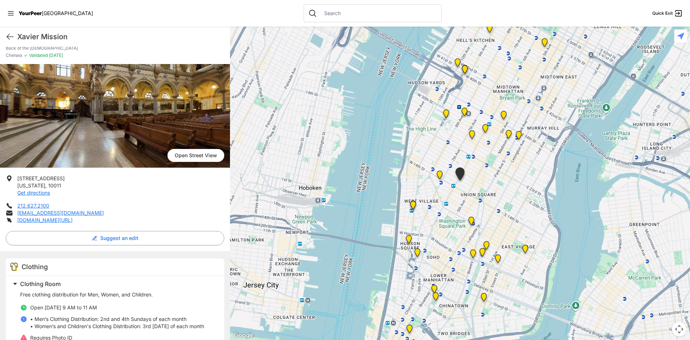  Describe the element at coordinates (486, 247) in the screenshot. I see `div: Maryhouse` at that location.